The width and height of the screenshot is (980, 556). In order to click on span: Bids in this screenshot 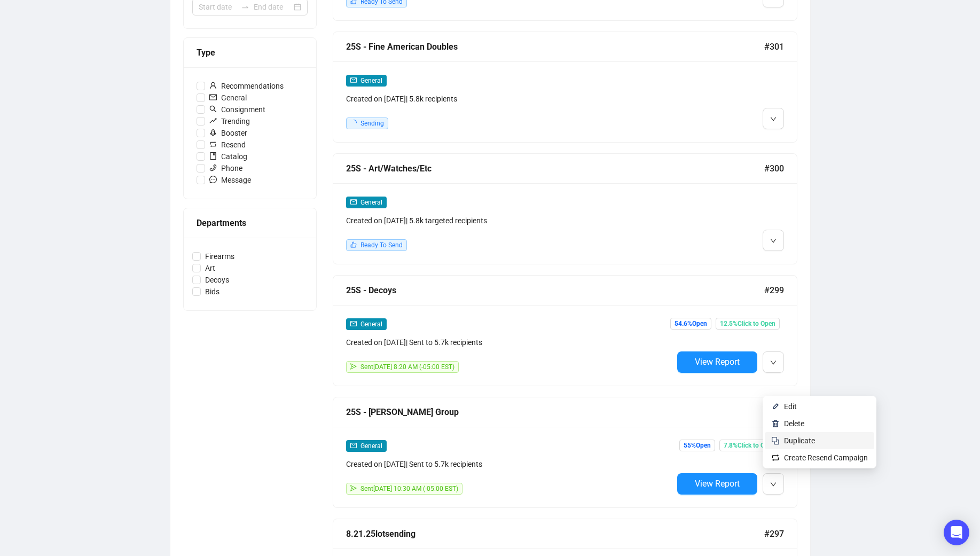, I will do `click(212, 292)`.